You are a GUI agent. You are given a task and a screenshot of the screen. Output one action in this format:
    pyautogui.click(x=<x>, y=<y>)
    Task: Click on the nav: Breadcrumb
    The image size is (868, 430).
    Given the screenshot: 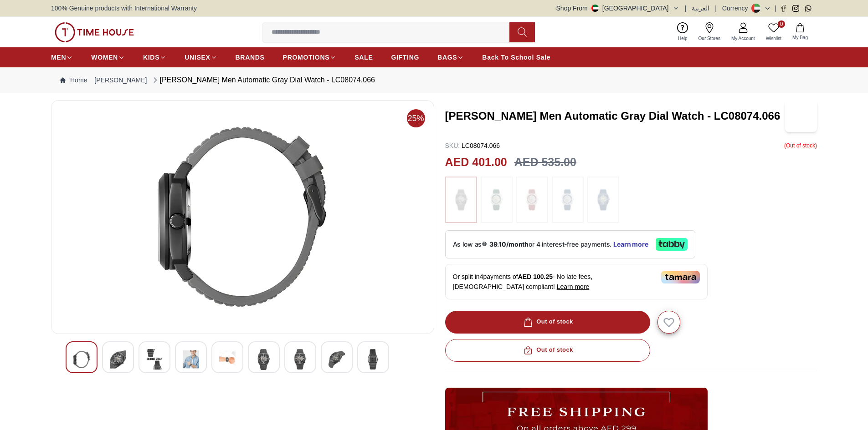 What is the action you would take?
    pyautogui.click(x=434, y=80)
    